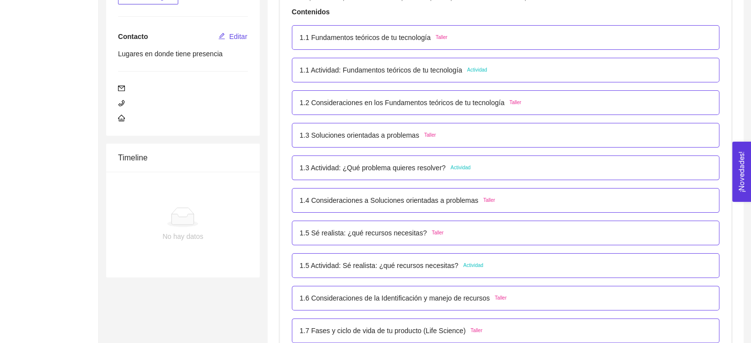 The height and width of the screenshot is (343, 751). I want to click on span: edit, so click(222, 37).